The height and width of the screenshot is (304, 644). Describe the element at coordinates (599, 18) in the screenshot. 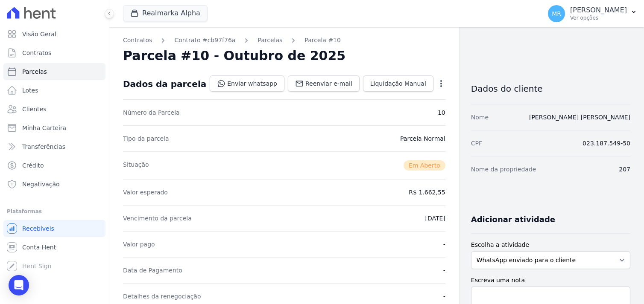

I see `p: Ver opções` at that location.